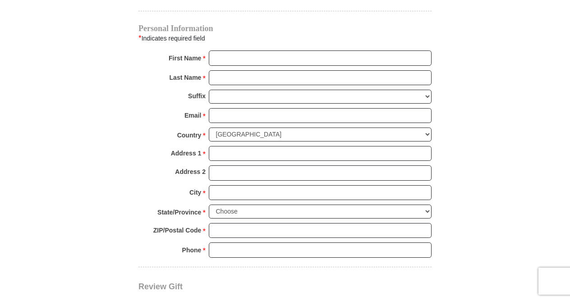 This screenshot has width=570, height=301. What do you see at coordinates (186, 153) in the screenshot?
I see `strong: Address 1` at bounding box center [186, 153].